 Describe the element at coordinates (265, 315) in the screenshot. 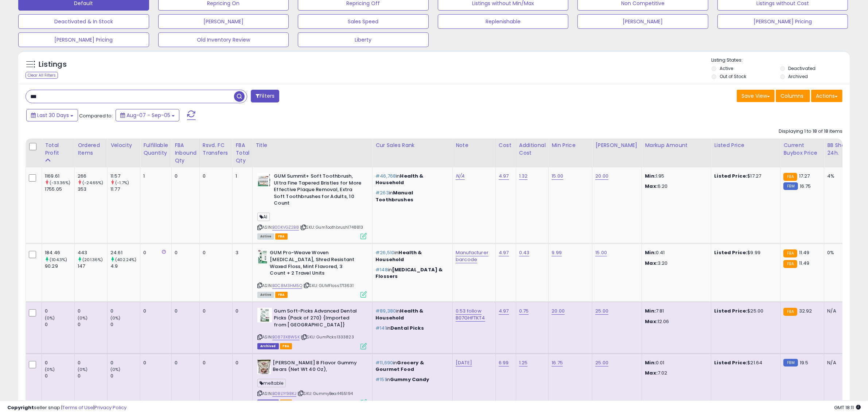

I see `img: 51aYvisdmqS._SL40_.jpg` at that location.